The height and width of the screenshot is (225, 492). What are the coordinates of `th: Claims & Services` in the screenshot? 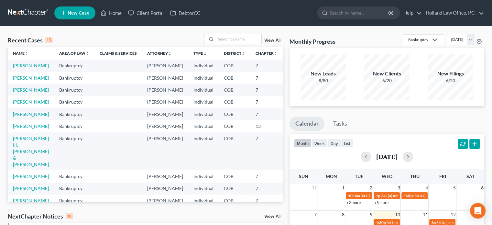 It's located at (118, 53).